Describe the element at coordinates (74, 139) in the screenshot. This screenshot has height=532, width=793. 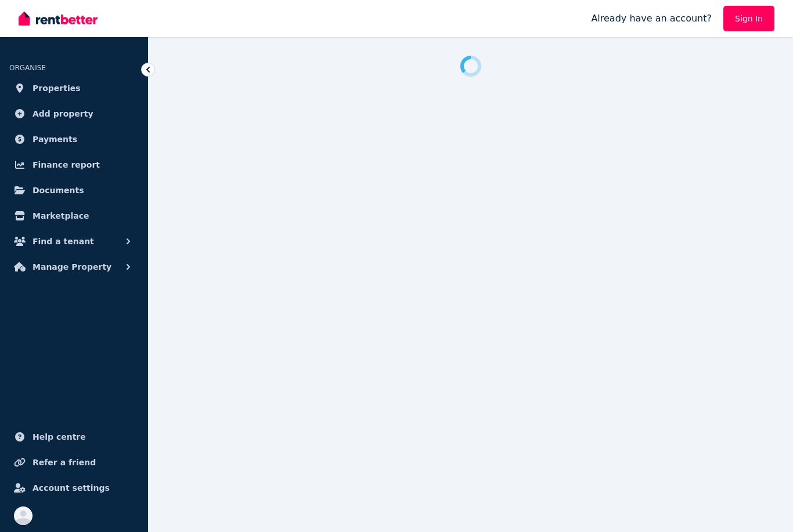
I see `a: Payments` at that location.